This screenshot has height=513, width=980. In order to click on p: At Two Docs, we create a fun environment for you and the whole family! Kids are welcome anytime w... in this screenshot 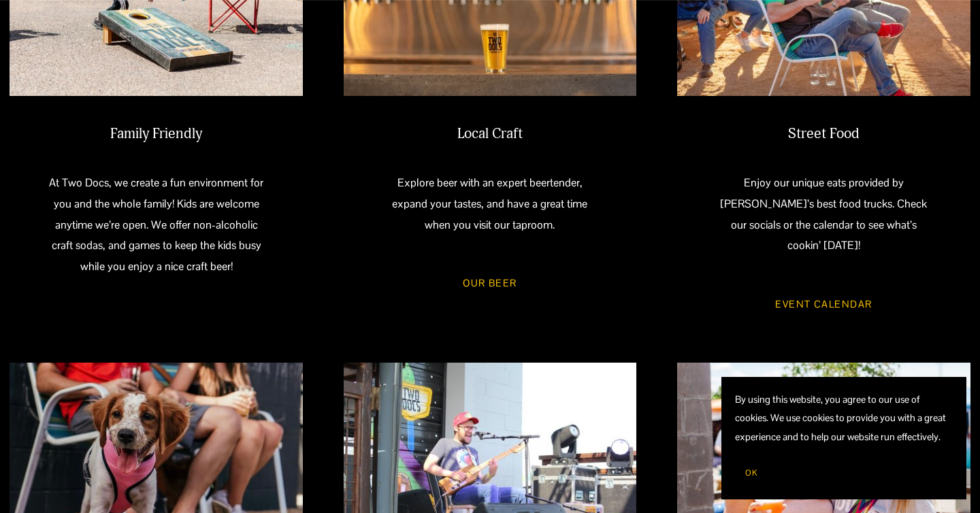, I will do `click(156, 225)`.